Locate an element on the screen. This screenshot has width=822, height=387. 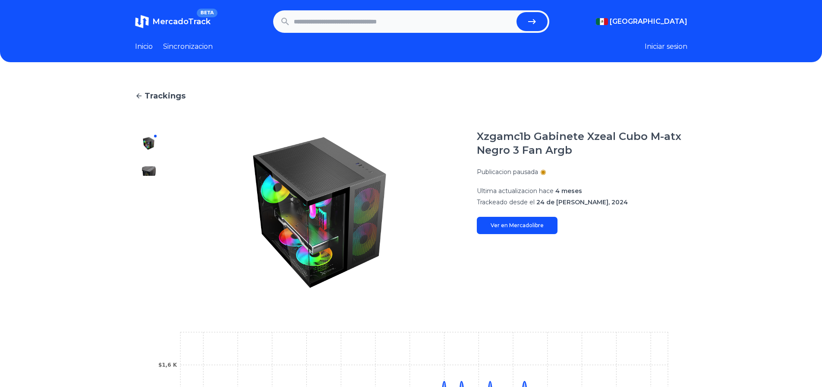
span: Ultima actualizacion hace is located at coordinates (515, 191).